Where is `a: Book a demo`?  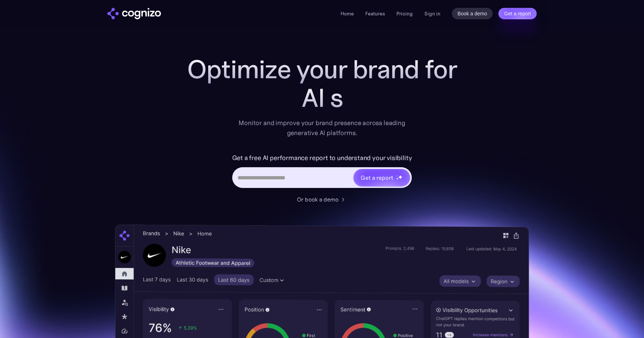
a: Book a demo is located at coordinates (473, 13).